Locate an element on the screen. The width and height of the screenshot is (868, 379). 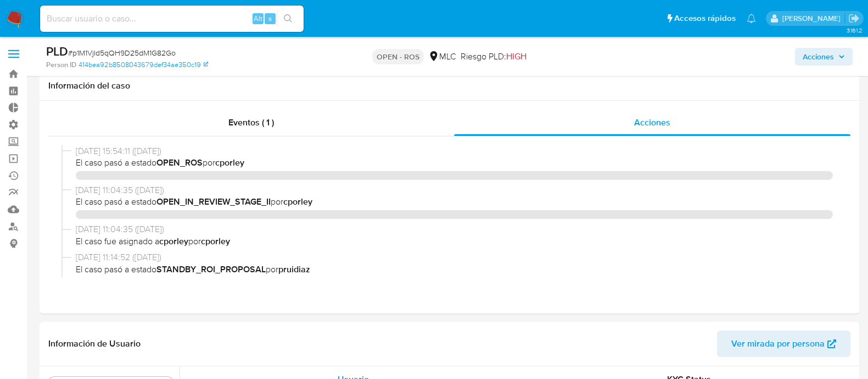
p: rociodaniela.benavidescatalan@mercadolibre.cl is located at coordinates (813, 18).